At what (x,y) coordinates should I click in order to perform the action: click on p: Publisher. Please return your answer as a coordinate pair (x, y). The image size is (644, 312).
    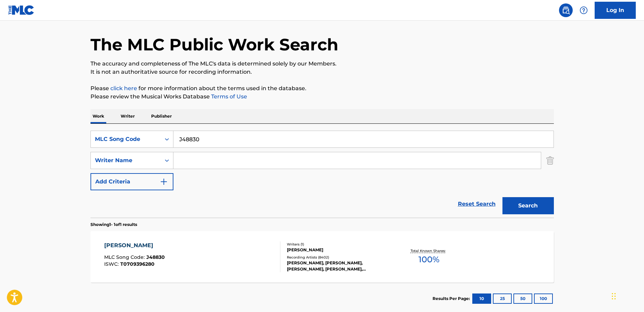
    Looking at the image, I should click on (162, 116).